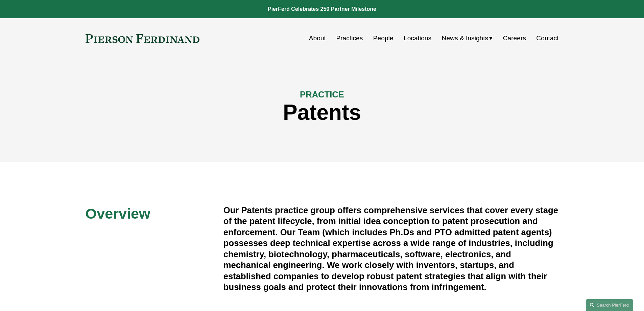  What do you see at coordinates (548, 38) in the screenshot?
I see `a: Contact` at bounding box center [548, 38].